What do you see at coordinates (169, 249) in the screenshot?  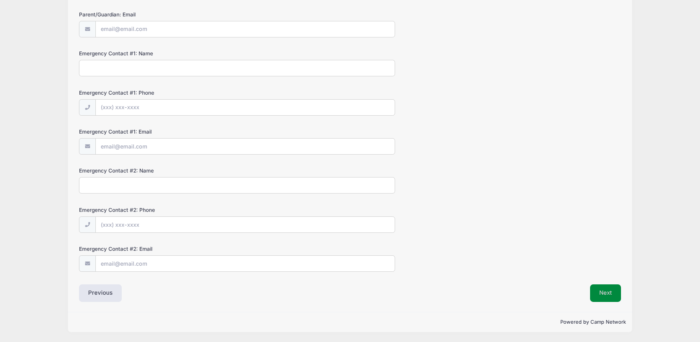 I see `label: Emergency Contact #2: Email` at bounding box center [169, 249].